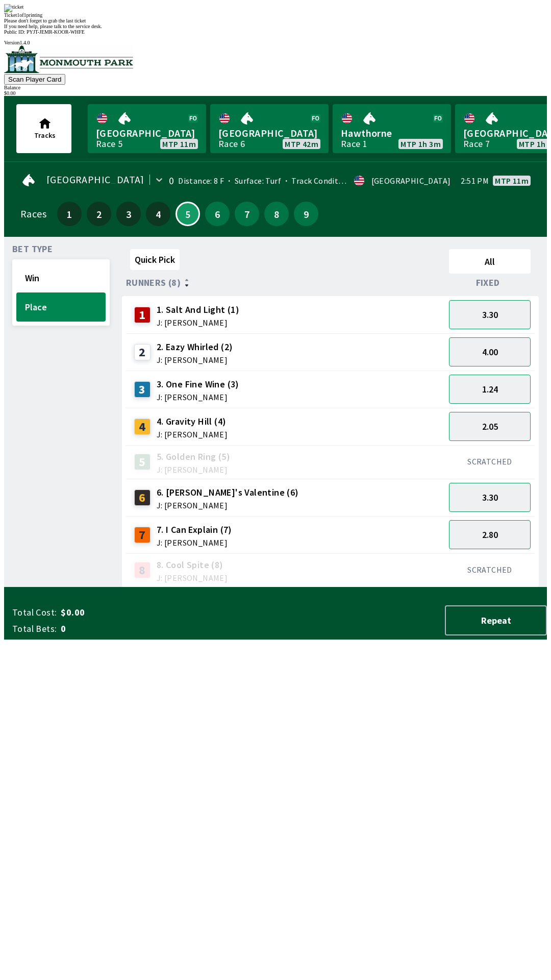 This screenshot has width=551, height=980. I want to click on span: 4. Gravity Hill (4), so click(192, 422).